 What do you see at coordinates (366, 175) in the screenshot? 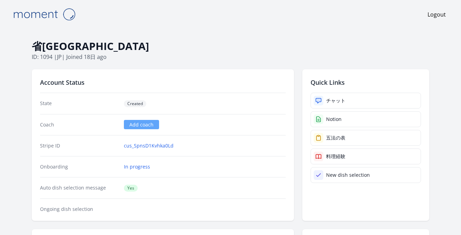
I see `a: New dish selection` at bounding box center [366, 175].